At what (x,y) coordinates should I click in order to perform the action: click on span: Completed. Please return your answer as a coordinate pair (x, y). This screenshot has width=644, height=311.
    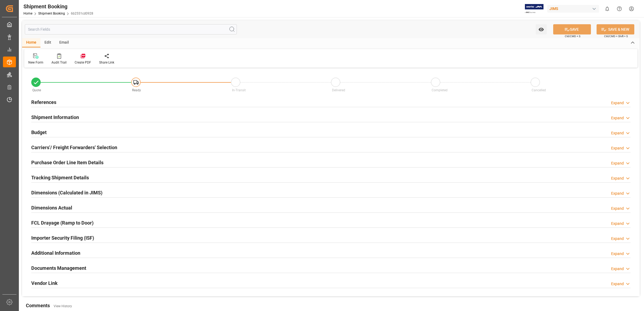
    Looking at the image, I should click on (439, 90).